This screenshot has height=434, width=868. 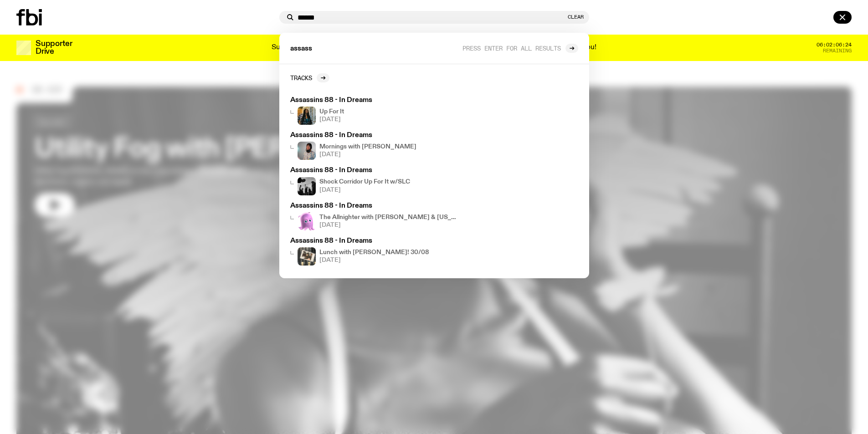 I want to click on a: Assassins 88 - In DreamsAn animated image of a pink squid named pearl from Nemo. The Allnighter w..., so click(x=374, y=216).